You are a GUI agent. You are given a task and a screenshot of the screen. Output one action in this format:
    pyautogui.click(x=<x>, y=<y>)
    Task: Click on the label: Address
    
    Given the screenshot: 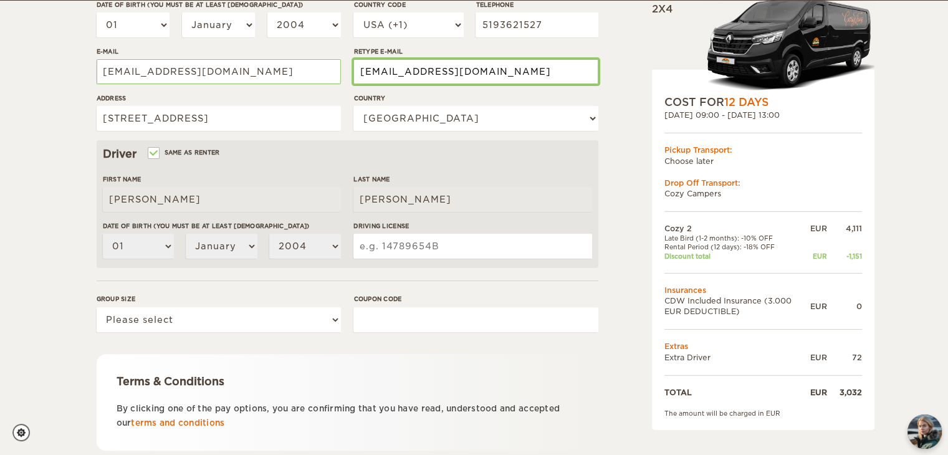 What is the action you would take?
    pyautogui.click(x=219, y=98)
    